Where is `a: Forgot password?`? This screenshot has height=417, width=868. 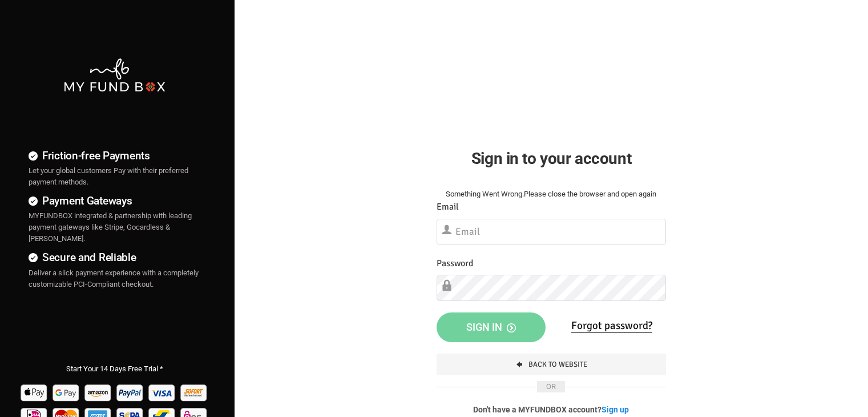
a: Forgot password? is located at coordinates (612, 325).